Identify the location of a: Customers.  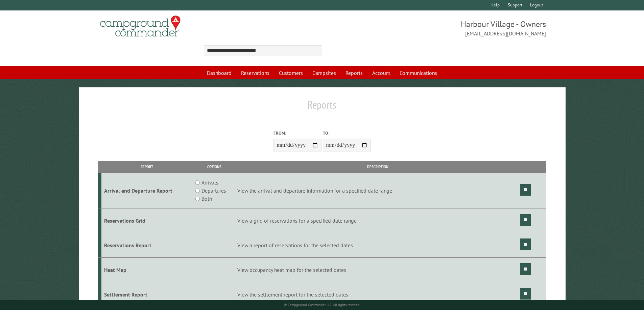
(290, 73).